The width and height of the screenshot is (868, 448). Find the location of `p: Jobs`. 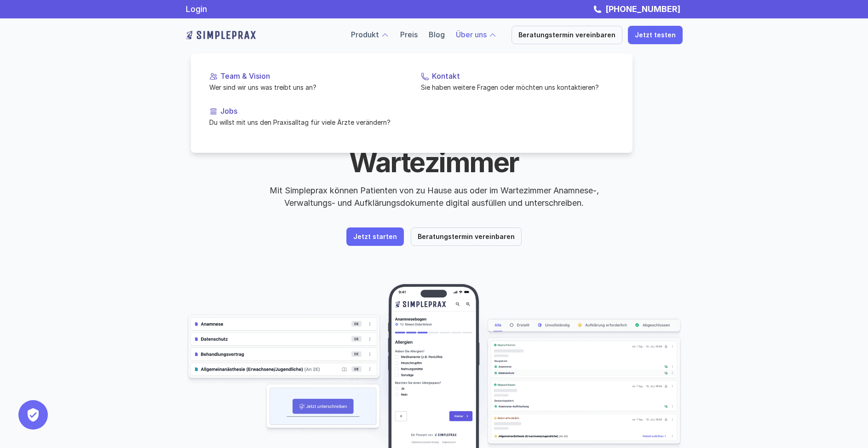

p: Jobs is located at coordinates (311, 111).